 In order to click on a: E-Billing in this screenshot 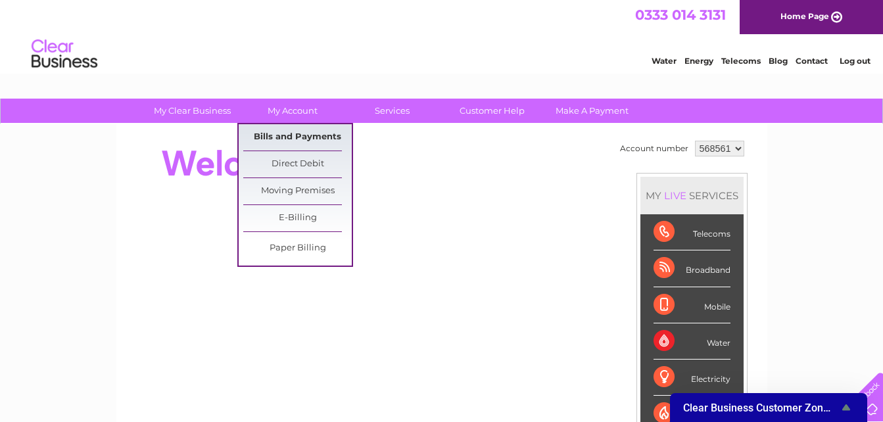, I will do `click(297, 218)`.